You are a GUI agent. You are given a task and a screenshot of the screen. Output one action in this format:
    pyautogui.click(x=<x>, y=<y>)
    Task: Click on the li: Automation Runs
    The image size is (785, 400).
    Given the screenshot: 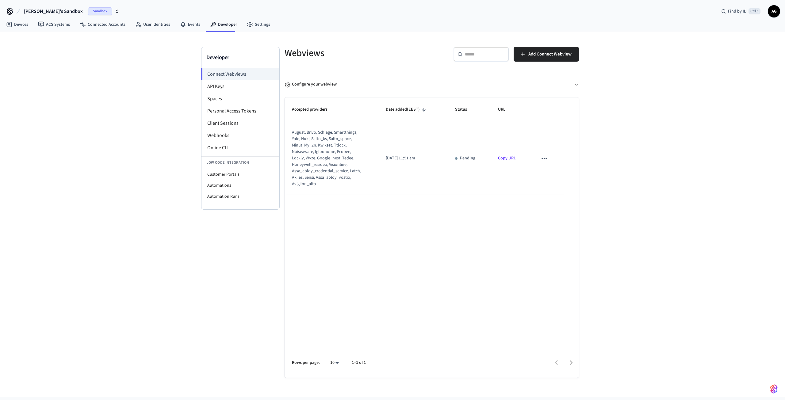 What is the action you would take?
    pyautogui.click(x=241, y=197)
    